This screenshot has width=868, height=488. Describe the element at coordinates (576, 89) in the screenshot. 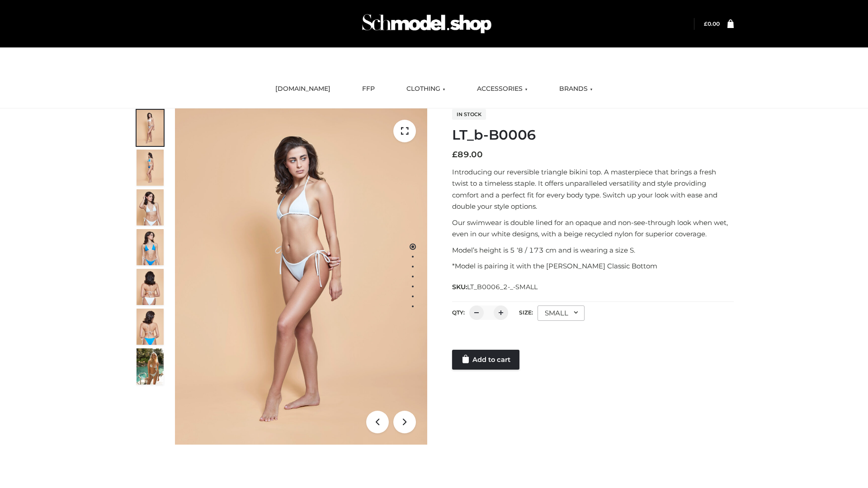

I see `a: BRANDS` at that location.